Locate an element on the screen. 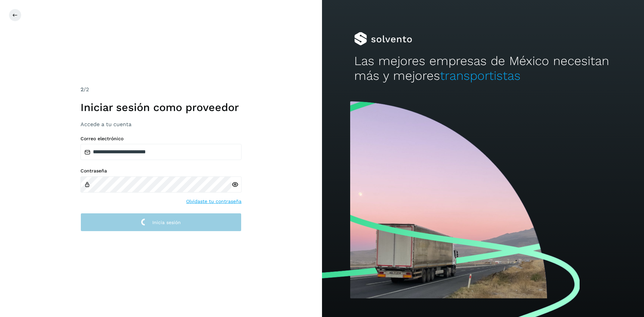 This screenshot has height=317, width=644. label: Contraseña is located at coordinates (161, 171).